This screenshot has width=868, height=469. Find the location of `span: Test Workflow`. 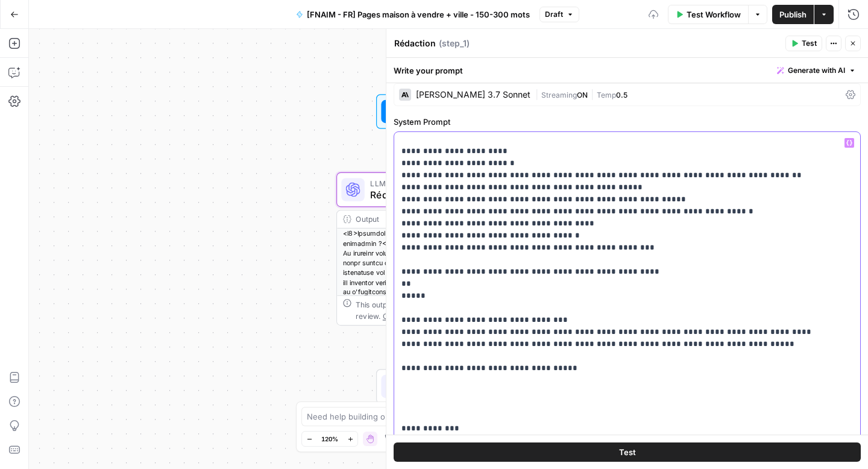

span: Test Workflow is located at coordinates (713, 15).